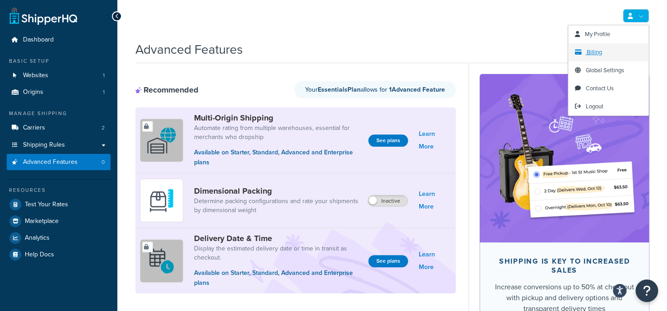 Image resolution: width=667 pixels, height=311 pixels. Describe the element at coordinates (50, 162) in the screenshot. I see `span: Advanced Features` at that location.